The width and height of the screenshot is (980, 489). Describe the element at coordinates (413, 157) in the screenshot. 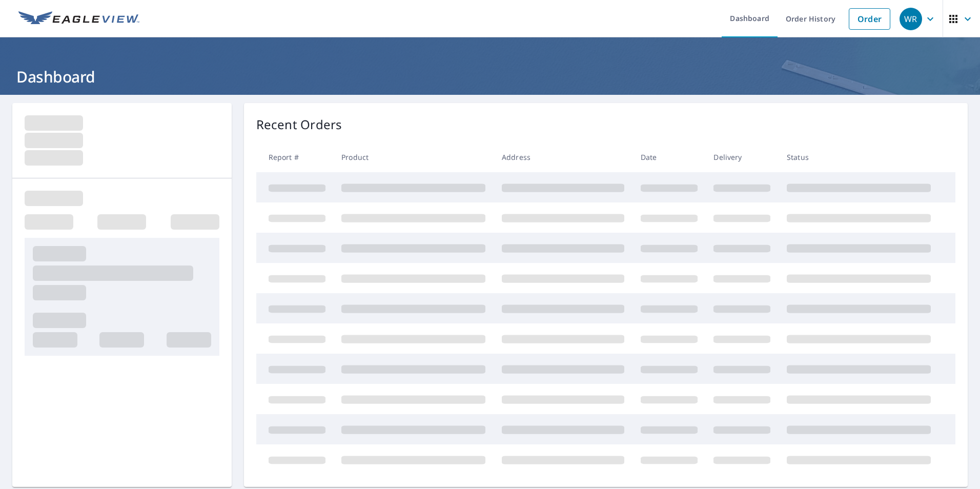

I see `th: Product` at that location.